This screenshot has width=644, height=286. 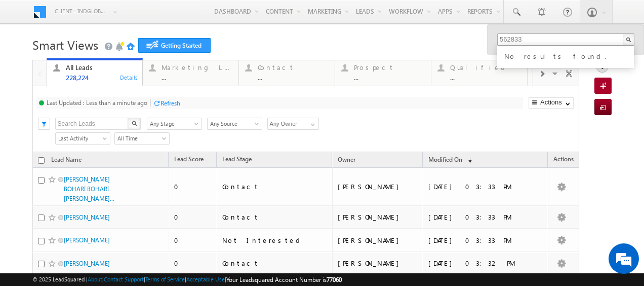 I want to click on a: Acceptable Use, so click(x=206, y=279).